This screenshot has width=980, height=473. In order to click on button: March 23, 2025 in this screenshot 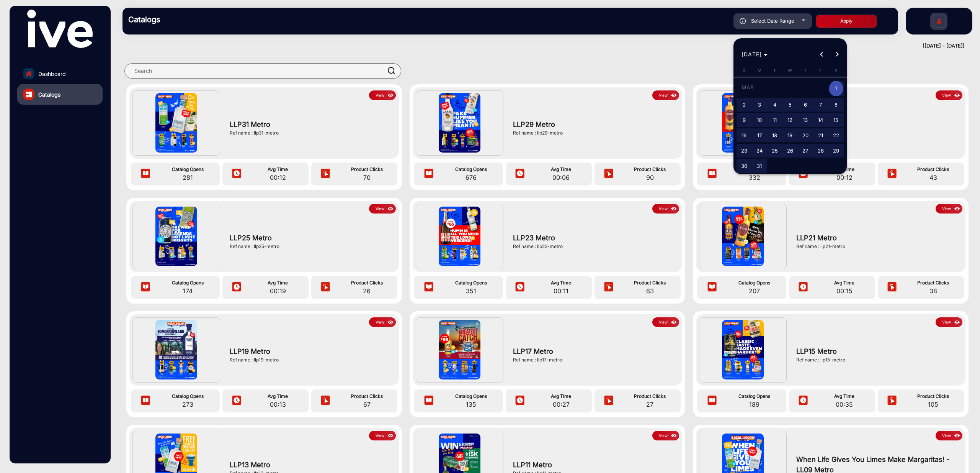, I will do `click(745, 150)`.